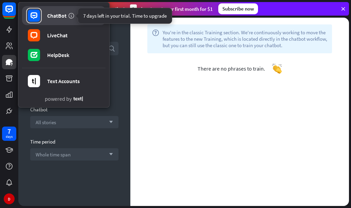  I want to click on div: days, so click(9, 137).